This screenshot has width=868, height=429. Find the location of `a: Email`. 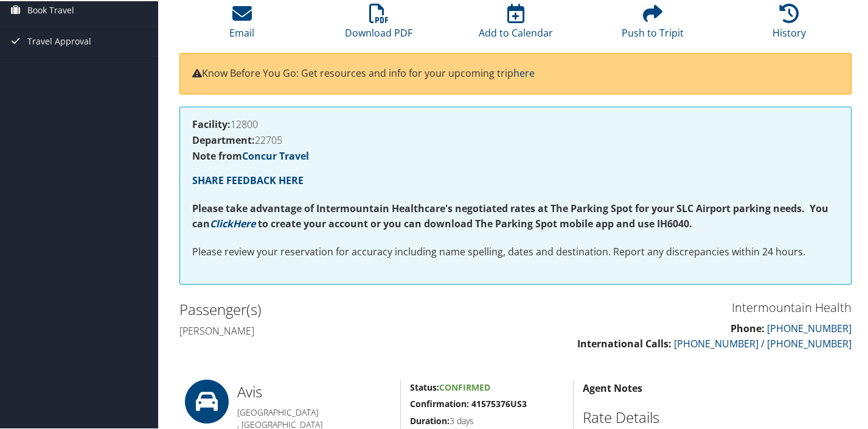

a: Email is located at coordinates (241, 24).